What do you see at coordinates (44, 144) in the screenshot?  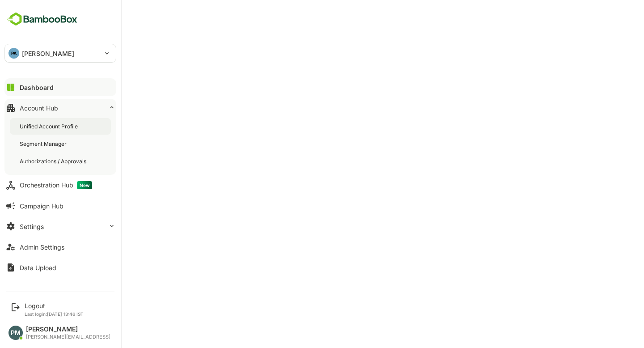 I see `div: Segment Manager` at bounding box center [44, 144].